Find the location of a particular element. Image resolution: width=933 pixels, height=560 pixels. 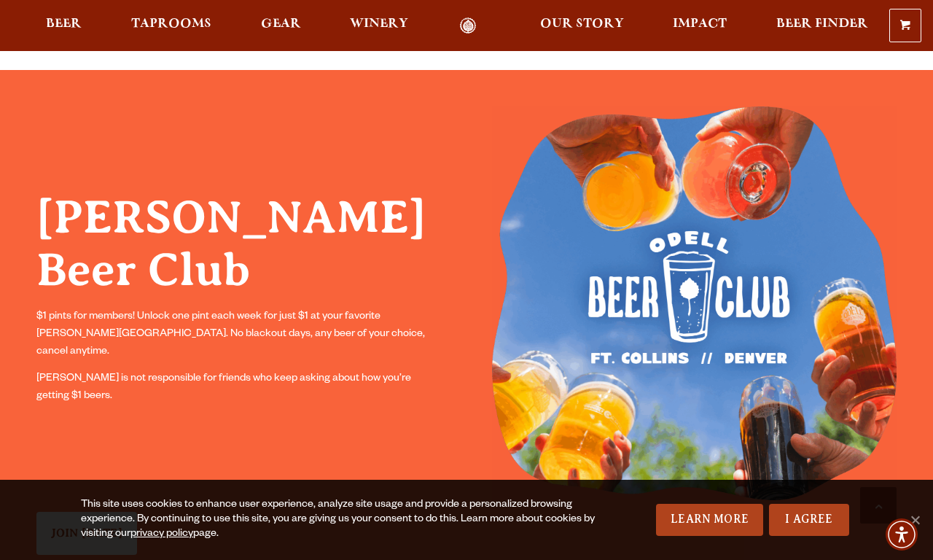

a: I Agree is located at coordinates (809, 520).